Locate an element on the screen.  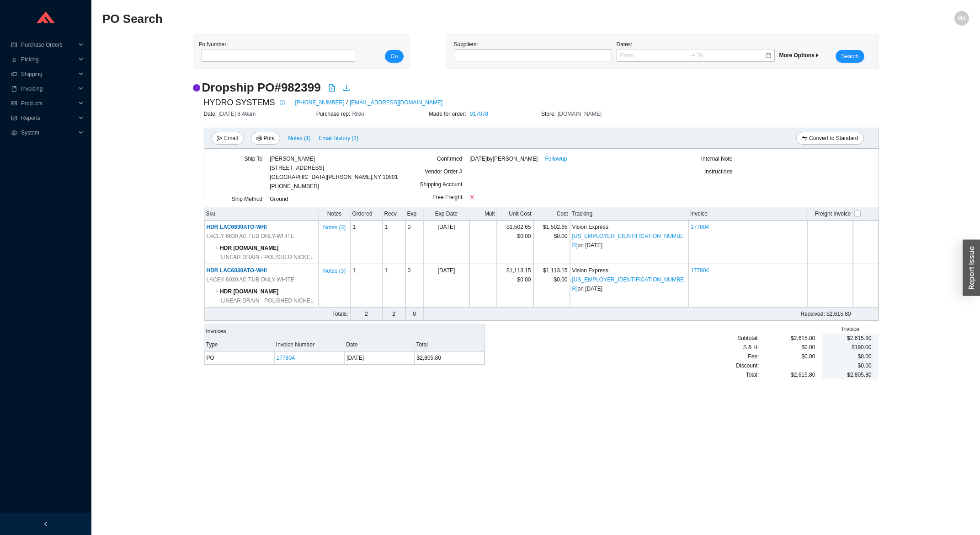
td: $2,805.80 is located at coordinates (449, 357).